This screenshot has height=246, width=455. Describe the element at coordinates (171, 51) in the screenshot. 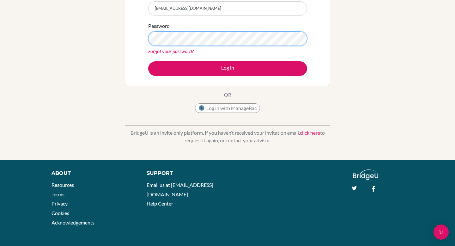

I see `a: Forgot your password?` at that location.